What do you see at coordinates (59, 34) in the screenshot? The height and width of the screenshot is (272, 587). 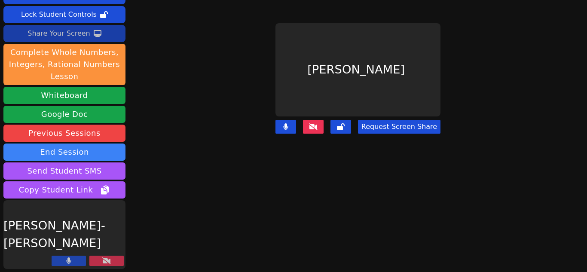 I see `div: Share Your Screen` at bounding box center [59, 34].